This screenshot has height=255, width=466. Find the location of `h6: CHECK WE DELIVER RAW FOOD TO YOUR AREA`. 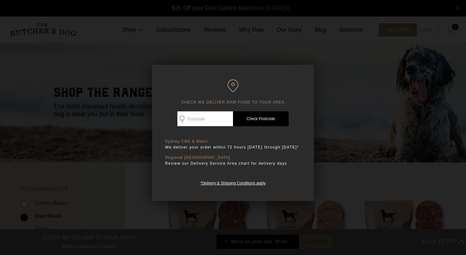

h6: CHECK WE DELIVER RAW FOOD TO YOUR AREA is located at coordinates (233, 92).